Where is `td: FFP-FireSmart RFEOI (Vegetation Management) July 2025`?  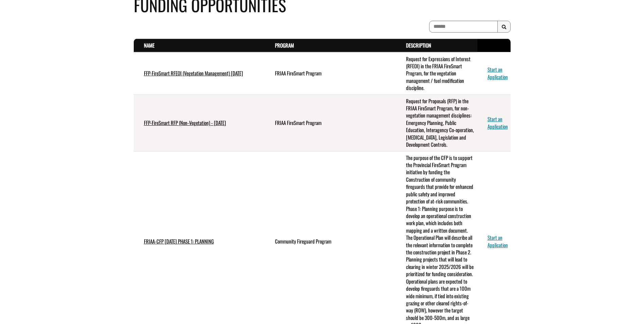
td: FFP-FireSmart RFEOI (Vegetation Management) July 2025 is located at coordinates (199, 73).